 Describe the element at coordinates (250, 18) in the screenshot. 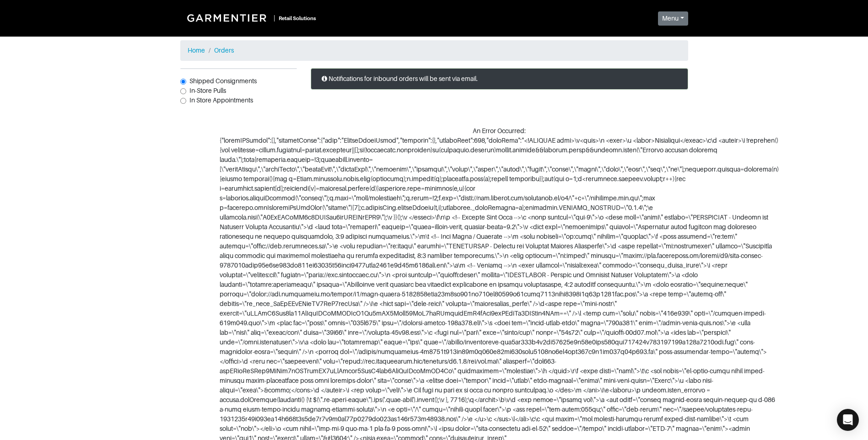

I see `a: |Retail Solutions` at that location.